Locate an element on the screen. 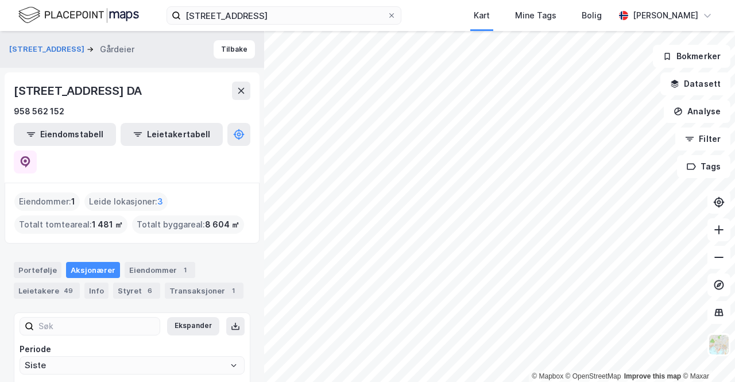  span: 8 604 ㎡ is located at coordinates (222, 225).